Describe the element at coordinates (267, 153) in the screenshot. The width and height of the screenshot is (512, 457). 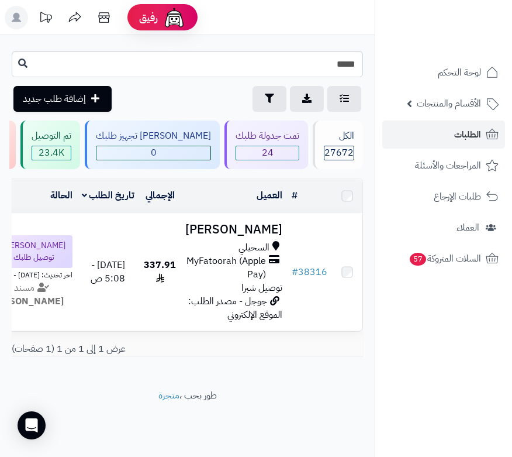
I see `div: 24` at that location.